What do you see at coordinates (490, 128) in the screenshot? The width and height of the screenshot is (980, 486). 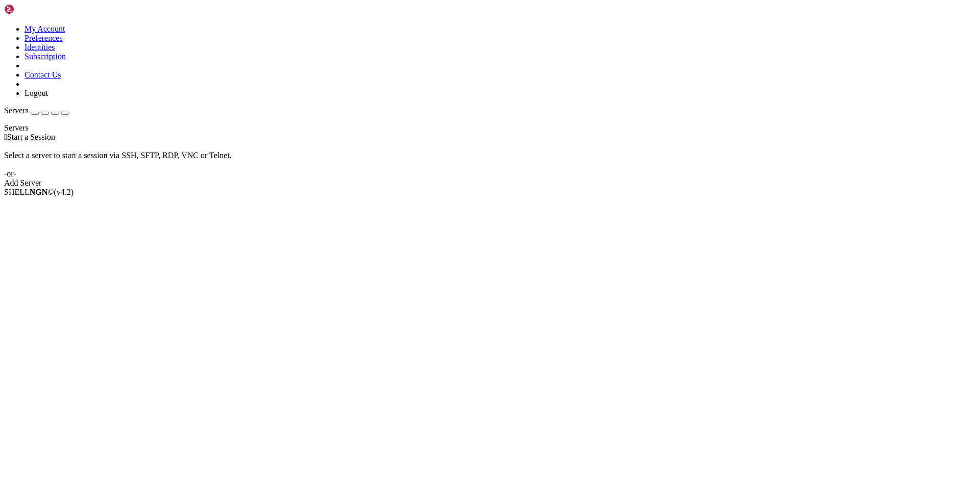 I see `div: Servers` at bounding box center [490, 128].